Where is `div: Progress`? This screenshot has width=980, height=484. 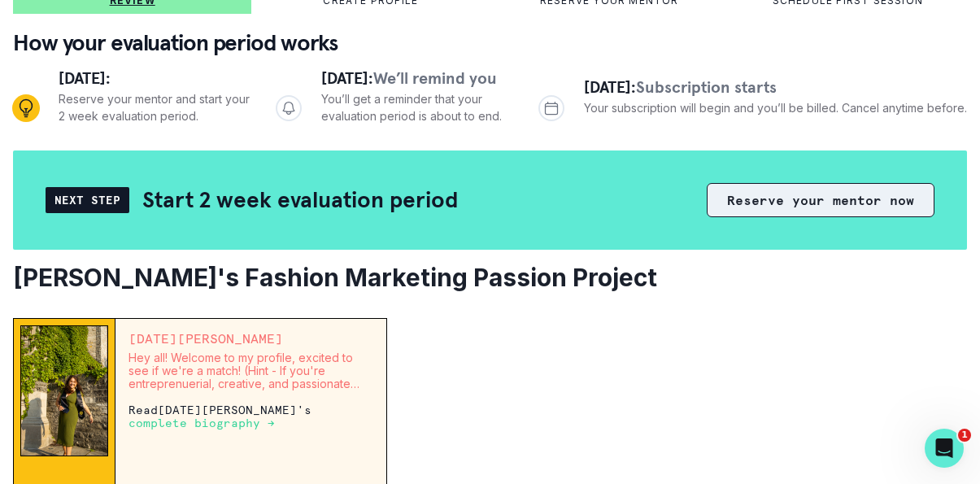 div: Progress is located at coordinates (490, 109).